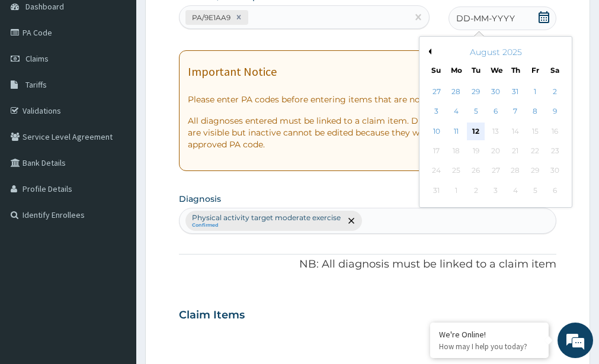  I want to click on div: Not available Sunday, August 24th, 2025, so click(436, 171).